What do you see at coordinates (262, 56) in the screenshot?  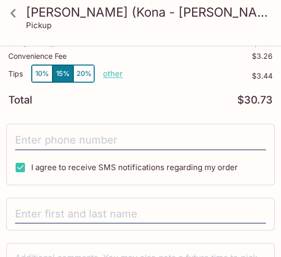 I see `p: $3.26` at bounding box center [262, 56].